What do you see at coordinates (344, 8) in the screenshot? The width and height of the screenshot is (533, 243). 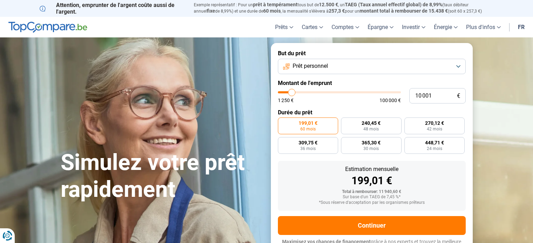 I see `p: Exemple représentatif : Pour un tous but de , un (taux débiteur annuel de 8,99%) et une durée de ...` at bounding box center [344, 8].